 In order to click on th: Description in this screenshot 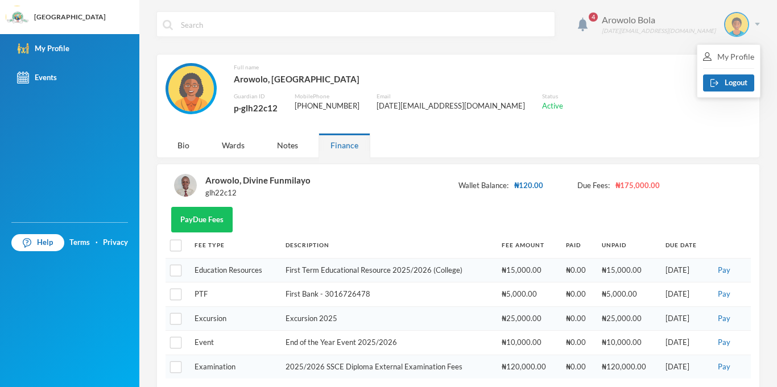, I will do `click(388, 245)`.